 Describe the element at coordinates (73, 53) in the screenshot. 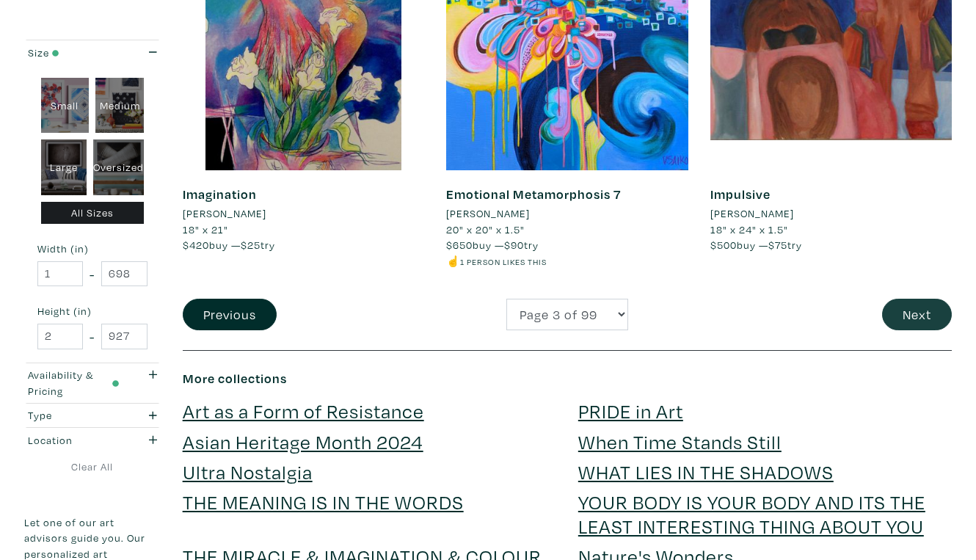

I see `div: Size` at that location.